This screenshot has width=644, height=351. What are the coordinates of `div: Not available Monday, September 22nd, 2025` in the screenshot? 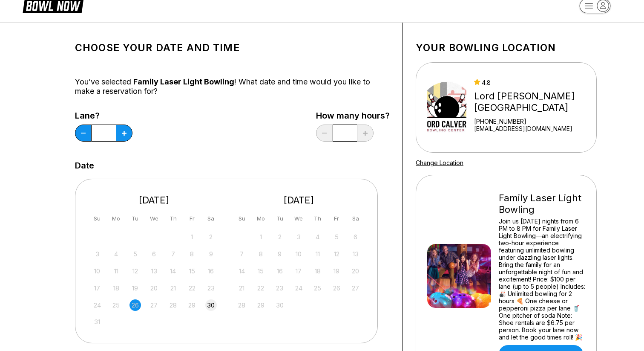 It's located at (260, 288).